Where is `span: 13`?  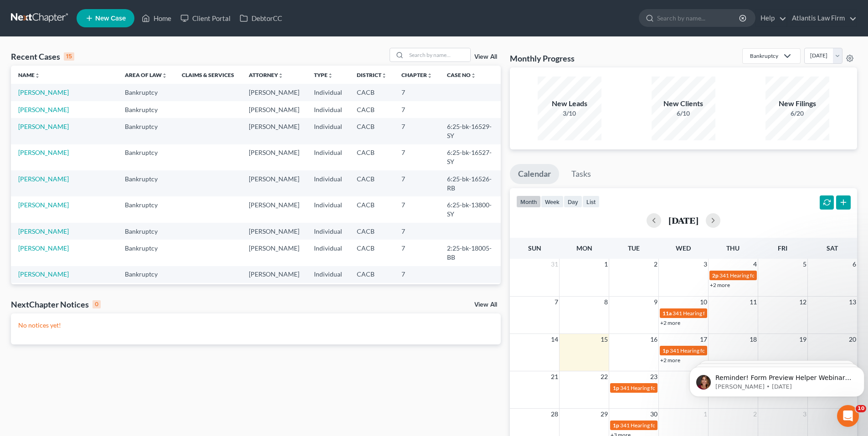
span: 13 is located at coordinates (852, 302).